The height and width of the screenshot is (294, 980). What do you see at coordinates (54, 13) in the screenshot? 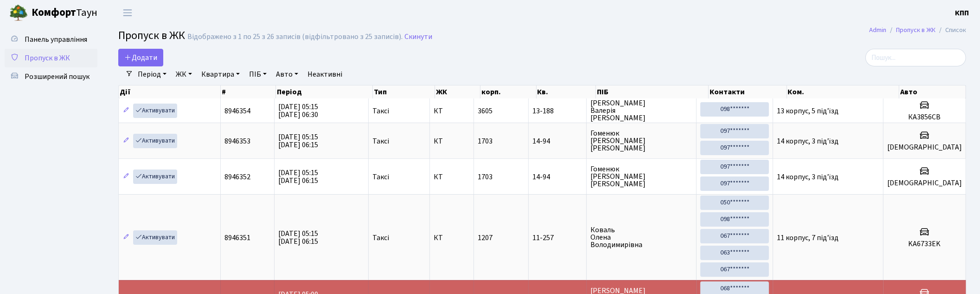
I see `b: Комфорт` at bounding box center [54, 13].